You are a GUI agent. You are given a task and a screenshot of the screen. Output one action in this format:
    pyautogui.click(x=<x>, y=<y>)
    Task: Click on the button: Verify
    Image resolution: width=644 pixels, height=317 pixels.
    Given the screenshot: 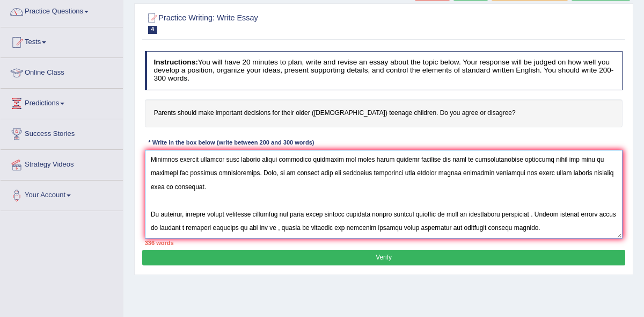 What is the action you would take?
    pyautogui.click(x=383, y=257)
    